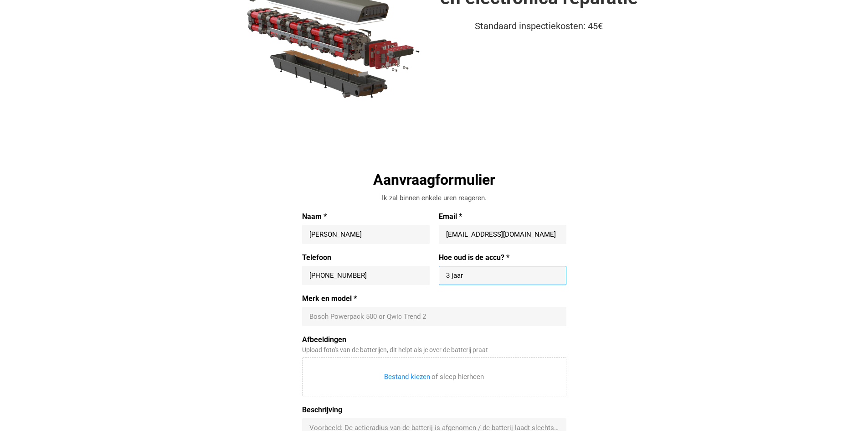 The width and height of the screenshot is (868, 431). I want to click on label: Hoe oud is de accu? *, so click(503, 258).